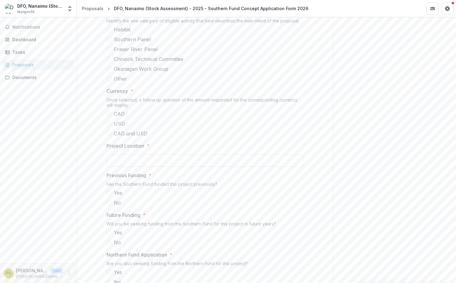 Image resolution: width=456 pixels, height=283 pixels. I want to click on p: Future Funding, so click(123, 215).